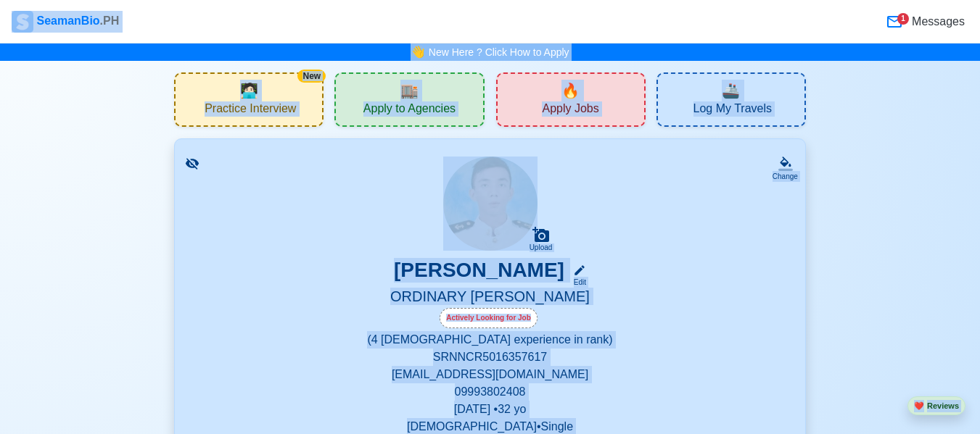 This screenshot has height=434, width=980. Describe the element at coordinates (110, 20) in the screenshot. I see `span: .PH` at that location.